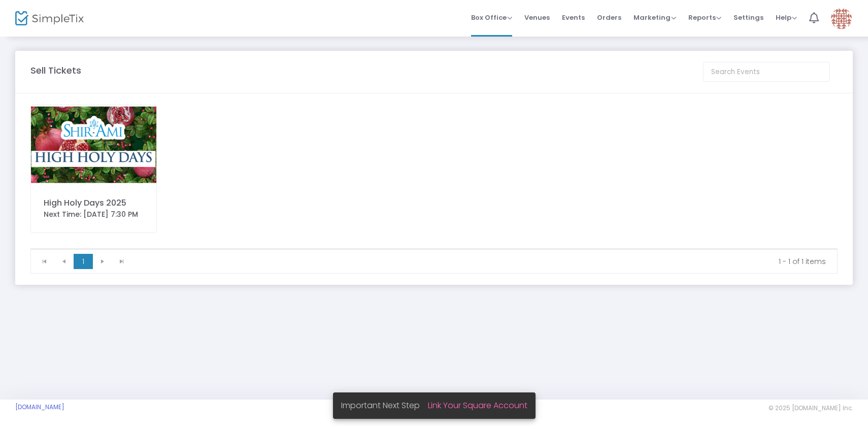  I want to click on input: Search Events, so click(766, 71).